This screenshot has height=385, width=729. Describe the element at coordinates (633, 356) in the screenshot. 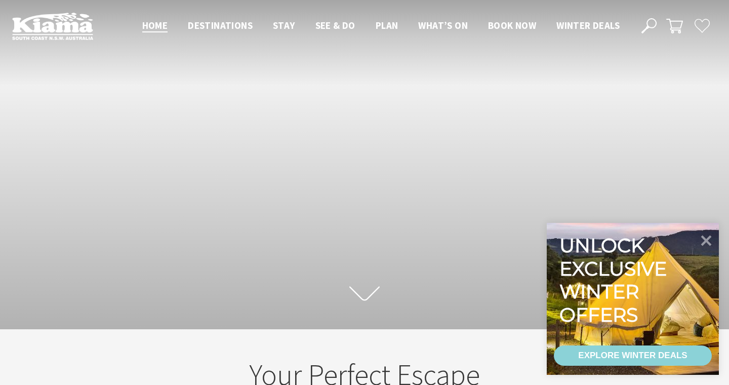

I see `a: EXPLORE WINTER DEALS` at that location.